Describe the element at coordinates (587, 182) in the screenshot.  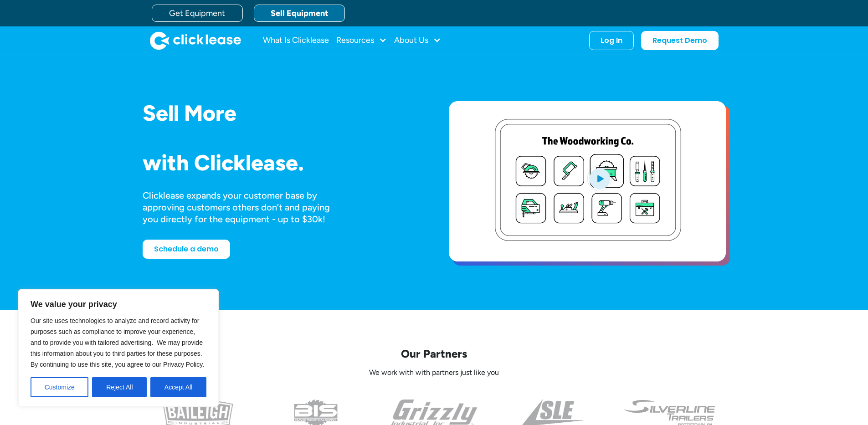
I see `a: open lightbox` at that location.